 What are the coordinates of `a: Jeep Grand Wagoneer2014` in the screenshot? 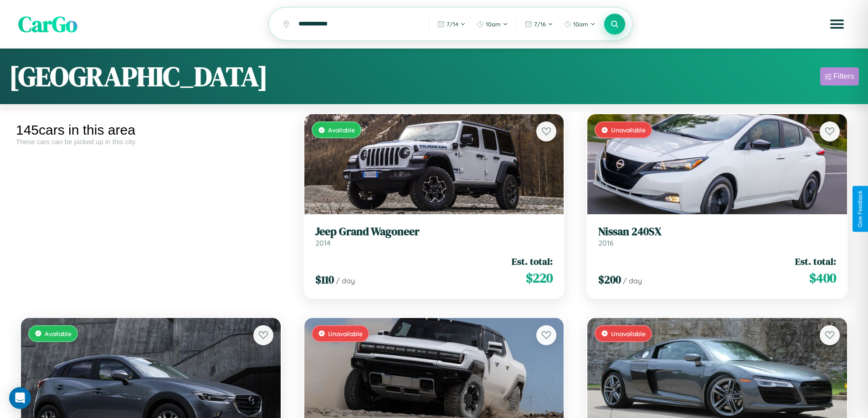 It's located at (434, 236).